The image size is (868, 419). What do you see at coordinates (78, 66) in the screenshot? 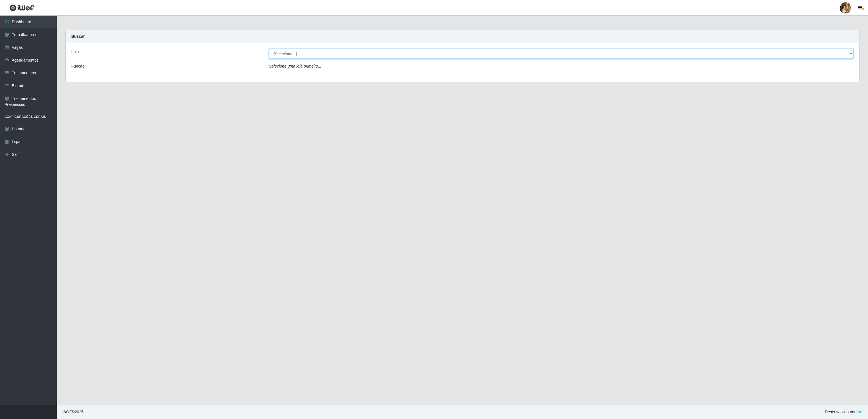
I see `label: Função` at bounding box center [78, 66].